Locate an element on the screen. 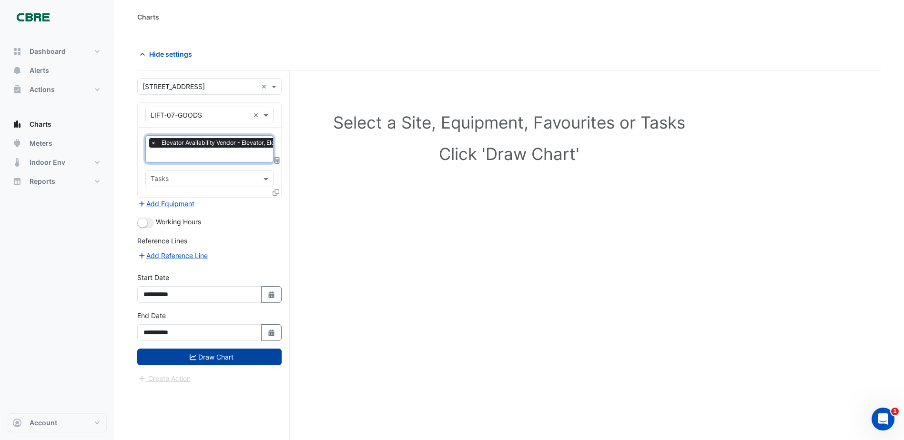 This screenshot has width=904, height=440. app-icon: Charts is located at coordinates (17, 124).